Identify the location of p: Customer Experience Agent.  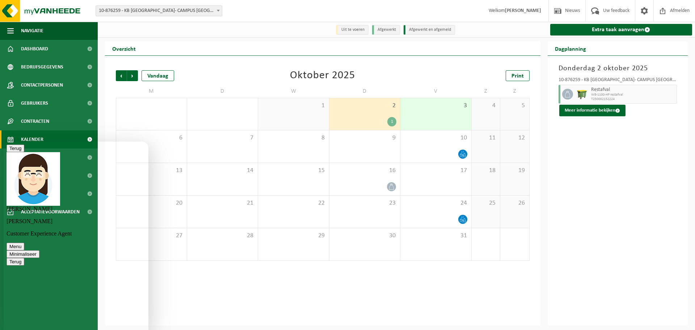
(72, 92).